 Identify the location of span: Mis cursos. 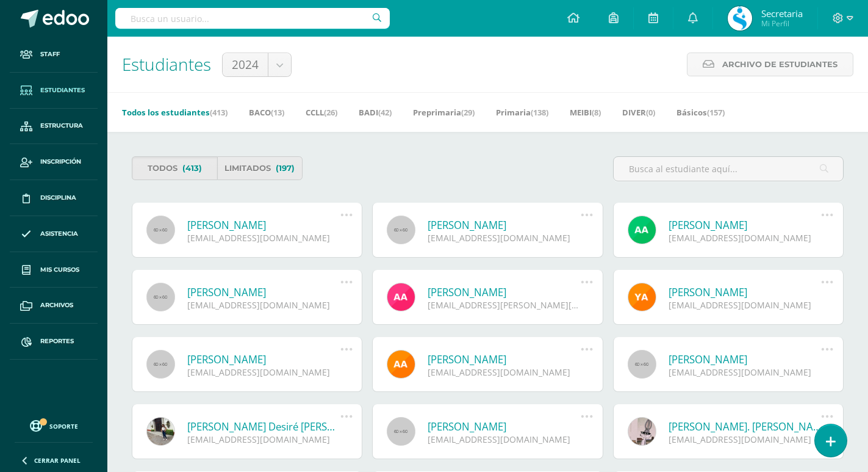
(60, 270).